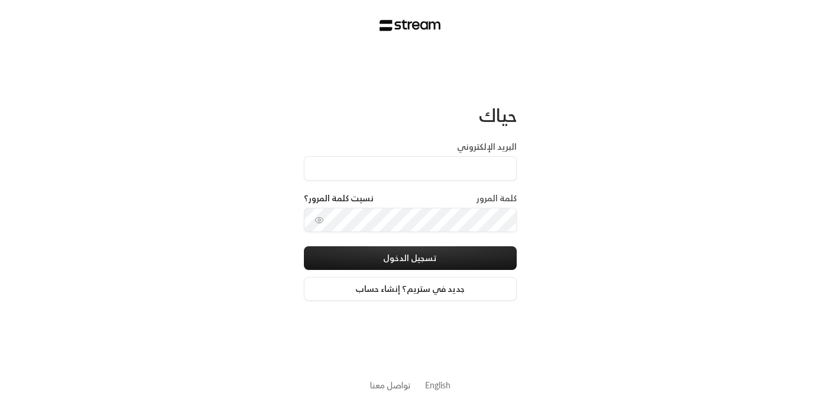 Image resolution: width=820 pixels, height=415 pixels. What do you see at coordinates (410, 258) in the screenshot?
I see `button: تسجيل الدخول` at bounding box center [410, 258].